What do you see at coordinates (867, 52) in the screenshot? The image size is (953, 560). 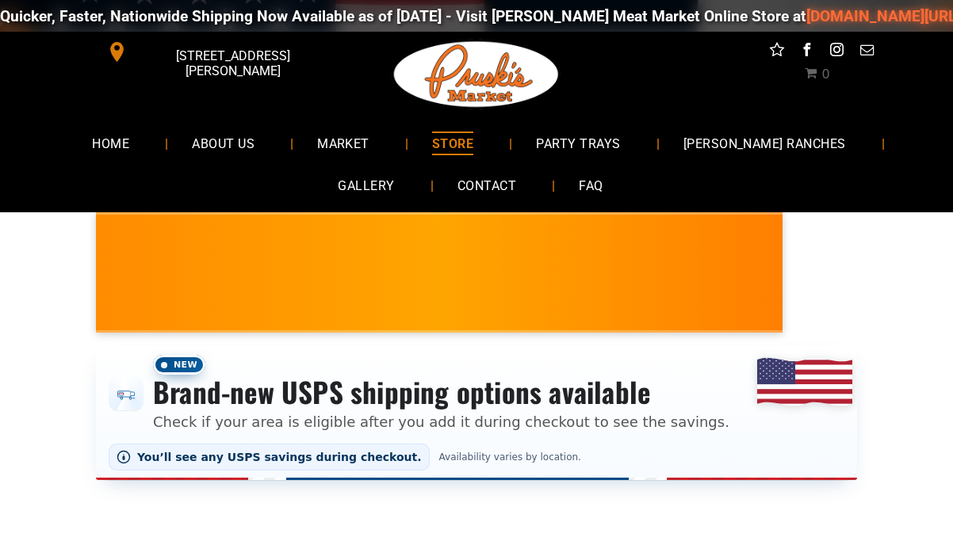 I see `a: email` at bounding box center [867, 52].